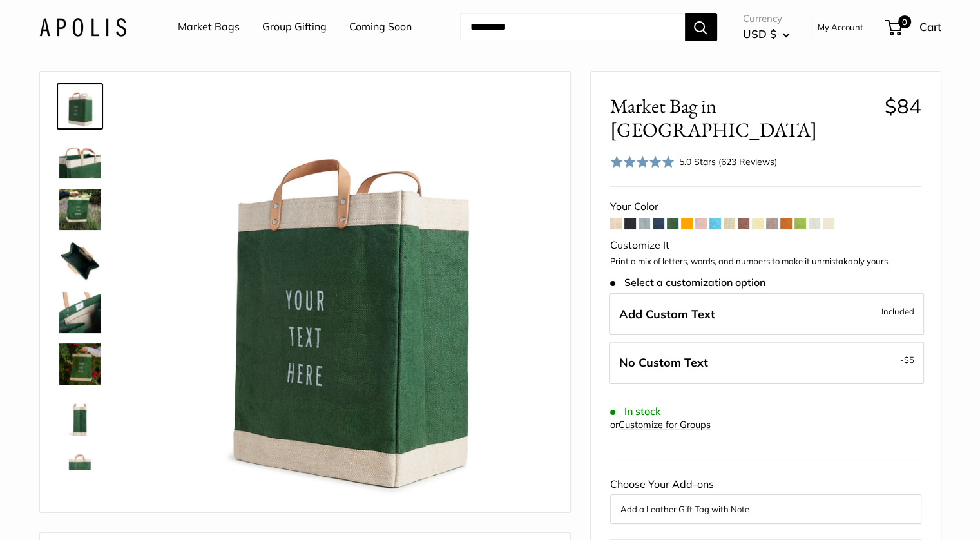 Image resolution: width=980 pixels, height=540 pixels. What do you see at coordinates (380, 27) in the screenshot?
I see `a: Coming Soon` at bounding box center [380, 27].